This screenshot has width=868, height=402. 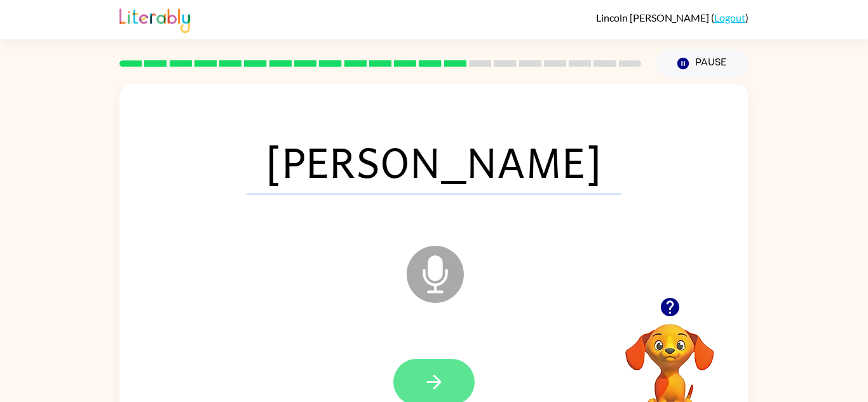 What do you see at coordinates (702, 64) in the screenshot?
I see `button: Pause` at bounding box center [702, 64].